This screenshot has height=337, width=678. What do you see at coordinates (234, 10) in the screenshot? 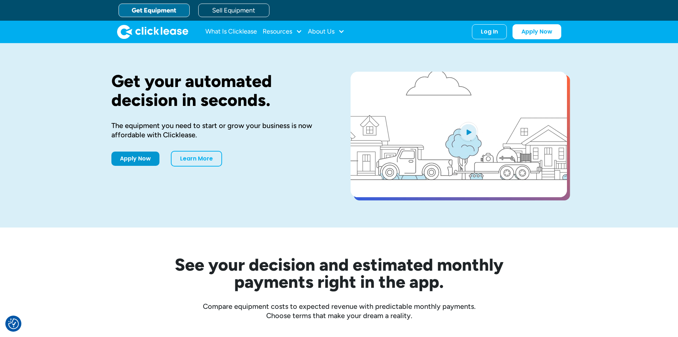
I see `a: Sell Equipment` at bounding box center [234, 10].